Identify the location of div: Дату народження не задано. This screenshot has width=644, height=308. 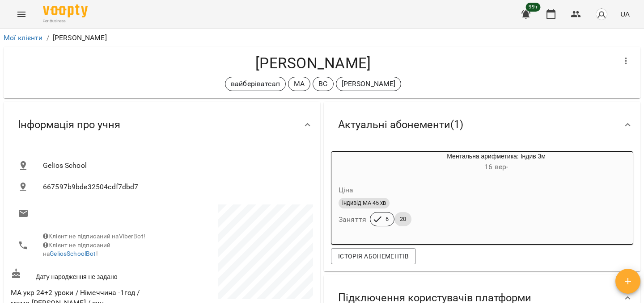
(85, 275).